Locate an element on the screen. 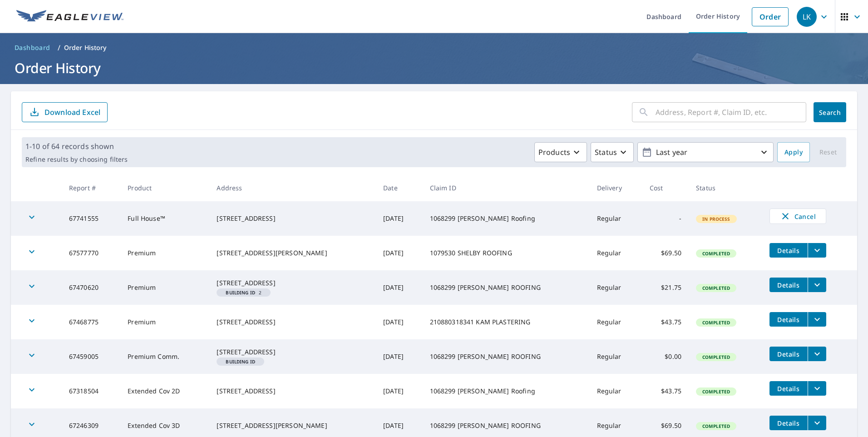 This screenshot has width=868, height=437. button: Products is located at coordinates (561, 152).